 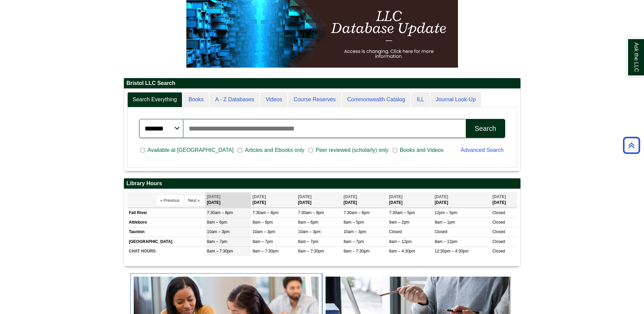 I want to click on span: Books and Videos, so click(x=422, y=150).